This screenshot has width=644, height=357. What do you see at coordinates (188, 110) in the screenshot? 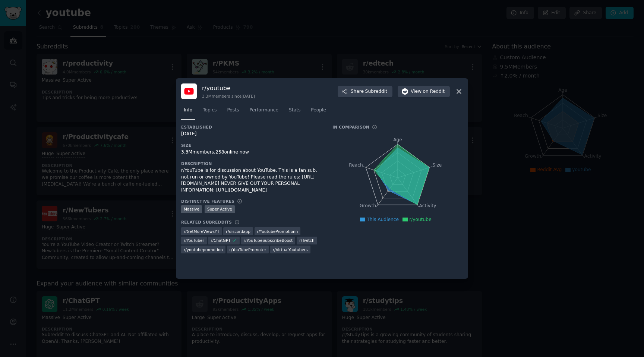
I see `span: Info` at bounding box center [188, 110].